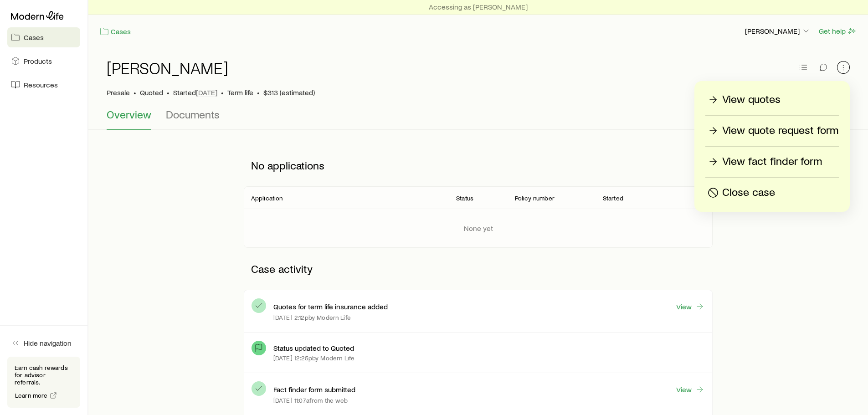 This screenshot has width=868, height=415. What do you see at coordinates (38, 61) in the screenshot?
I see `span: Products` at bounding box center [38, 61].